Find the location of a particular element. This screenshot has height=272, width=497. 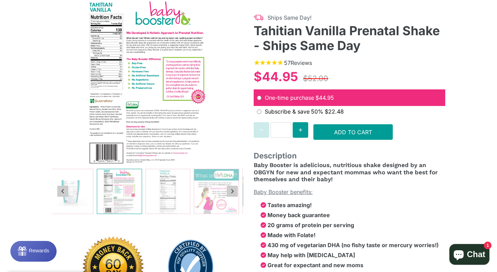

inbox-online-store-chat: Shopify online store chat is located at coordinates (469, 255).